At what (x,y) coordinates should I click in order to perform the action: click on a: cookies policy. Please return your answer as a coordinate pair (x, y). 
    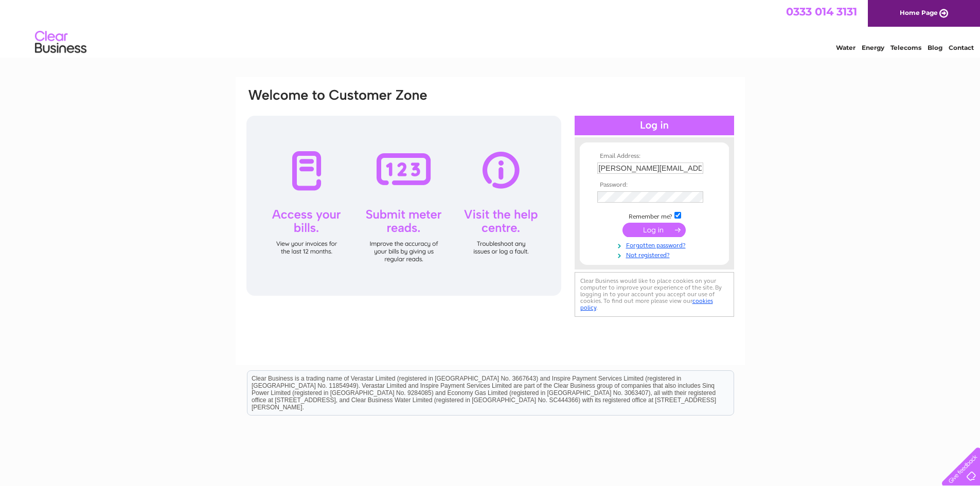
    Looking at the image, I should click on (647, 304).